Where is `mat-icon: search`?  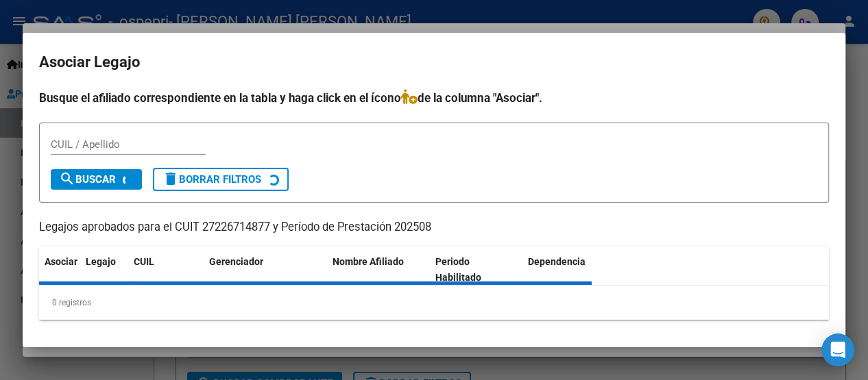
mat-icon: search is located at coordinates (67, 179).